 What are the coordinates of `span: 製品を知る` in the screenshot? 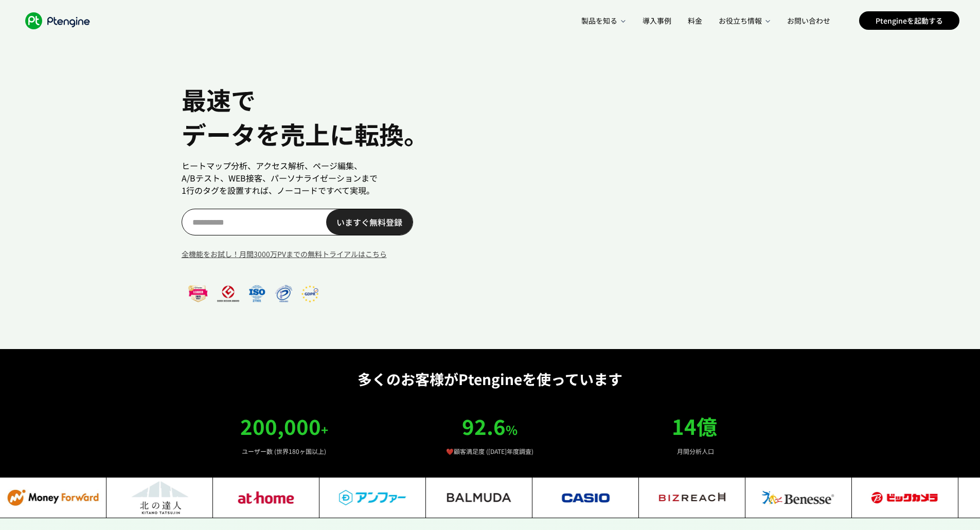 It's located at (600, 21).